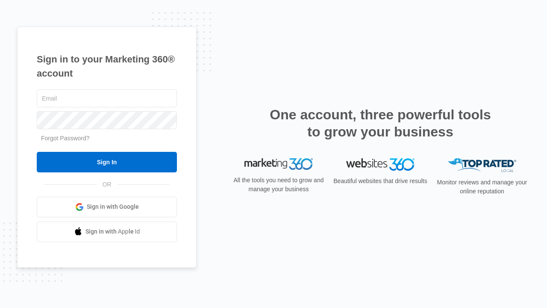 This screenshot has height=308, width=547. Describe the element at coordinates (107, 66) in the screenshot. I see `h1: Sign in to your Marketing 360® account` at that location.